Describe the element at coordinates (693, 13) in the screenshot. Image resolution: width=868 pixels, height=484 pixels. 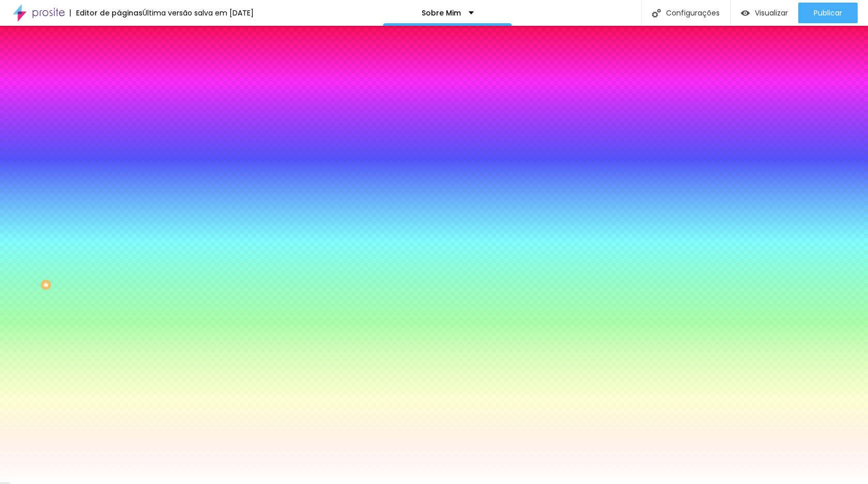
I see `font: Configurações` at that location.